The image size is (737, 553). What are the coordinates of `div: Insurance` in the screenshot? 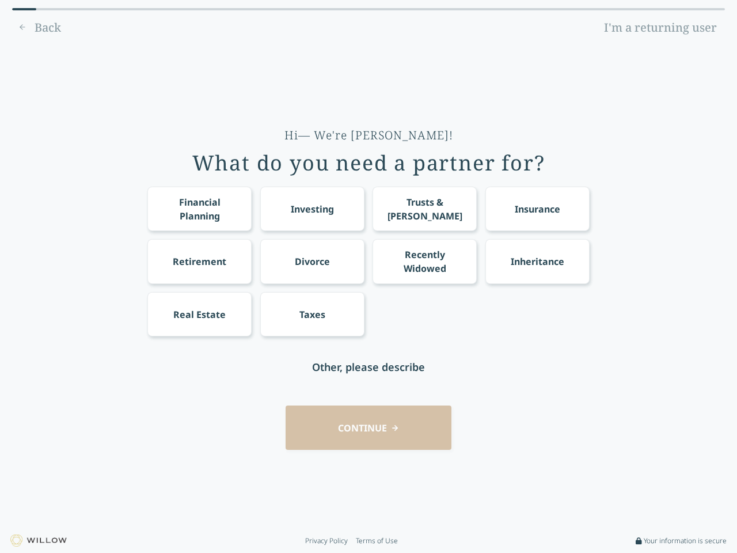 It's located at (537, 209).